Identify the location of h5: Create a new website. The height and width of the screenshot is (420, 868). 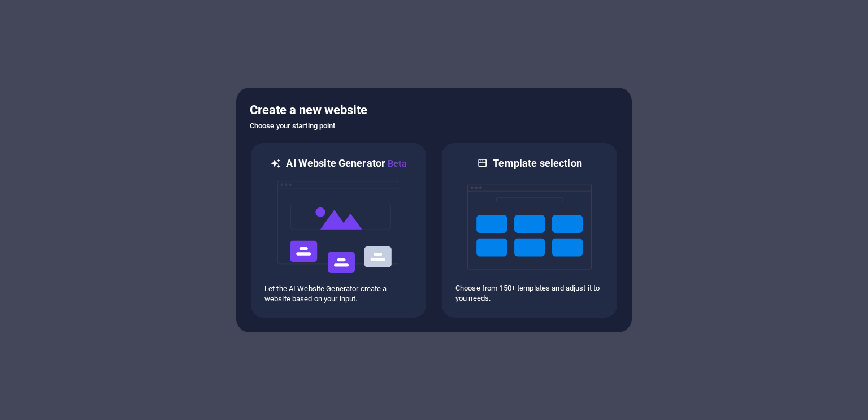
(434, 110).